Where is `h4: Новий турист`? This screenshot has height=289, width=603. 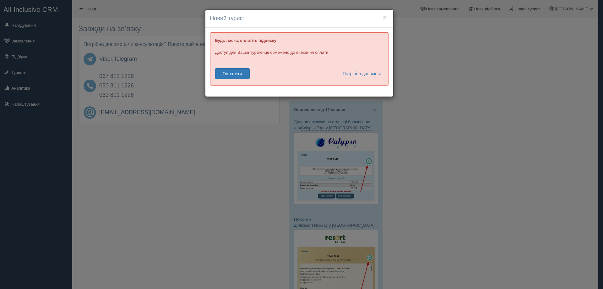
h4: Новий турист is located at coordinates (299, 19).